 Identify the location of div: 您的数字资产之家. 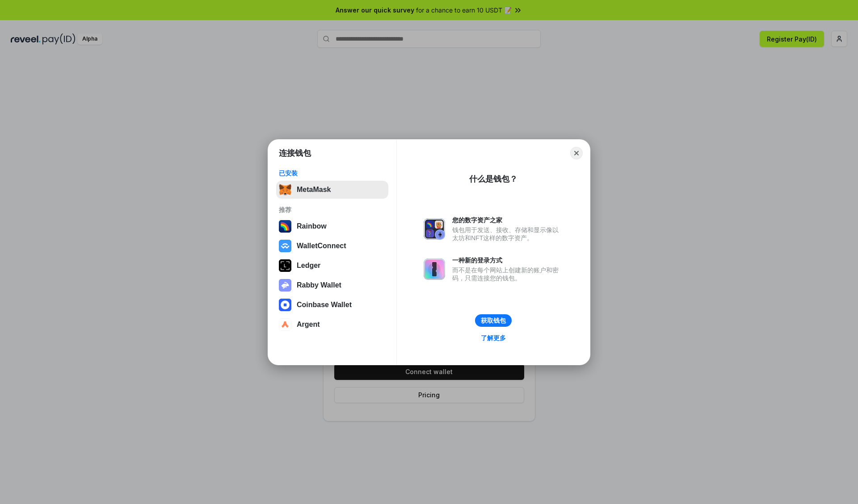
(507, 220).